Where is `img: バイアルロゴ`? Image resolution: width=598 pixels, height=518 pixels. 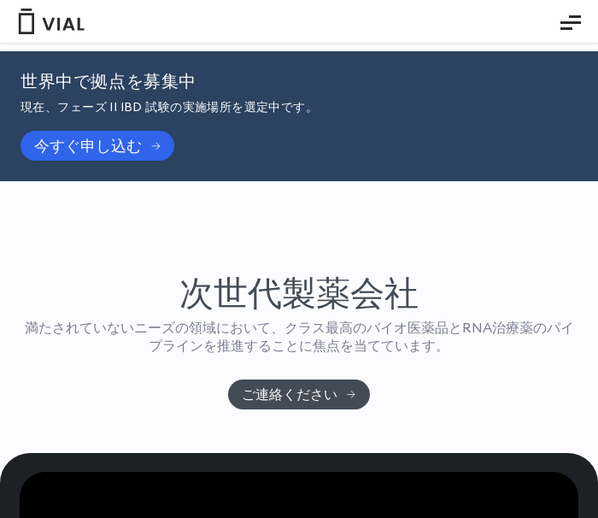
img: バイアルロゴ is located at coordinates (51, 21).